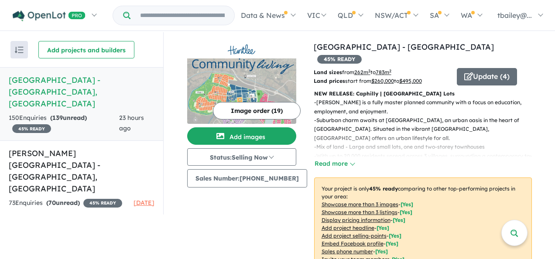 Image resolution: width=555 pixels, height=259 pixels. What do you see at coordinates (362, 72) in the screenshot?
I see `u: 262 m` at bounding box center [362, 72].